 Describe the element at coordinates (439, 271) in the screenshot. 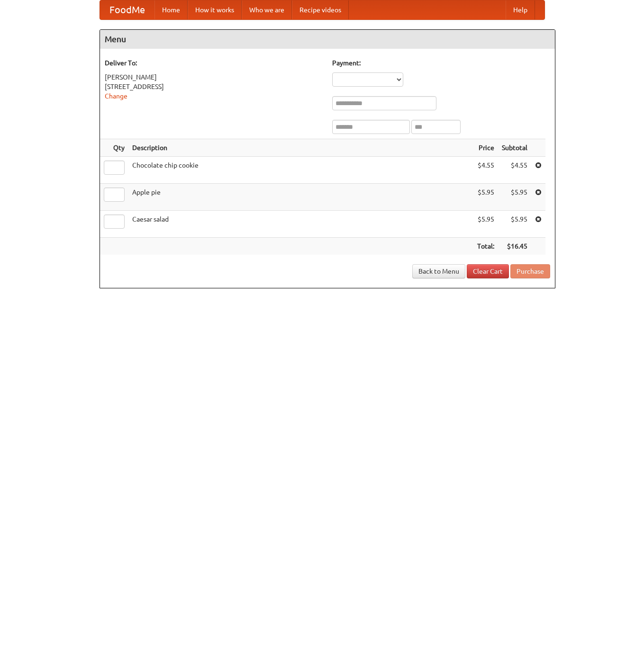

I see `a: Back to Menu` at that location.